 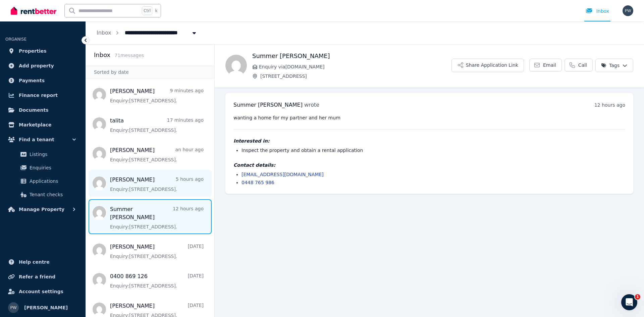 I want to click on pre: wanting a home for my partner and her mum, so click(x=430, y=118).